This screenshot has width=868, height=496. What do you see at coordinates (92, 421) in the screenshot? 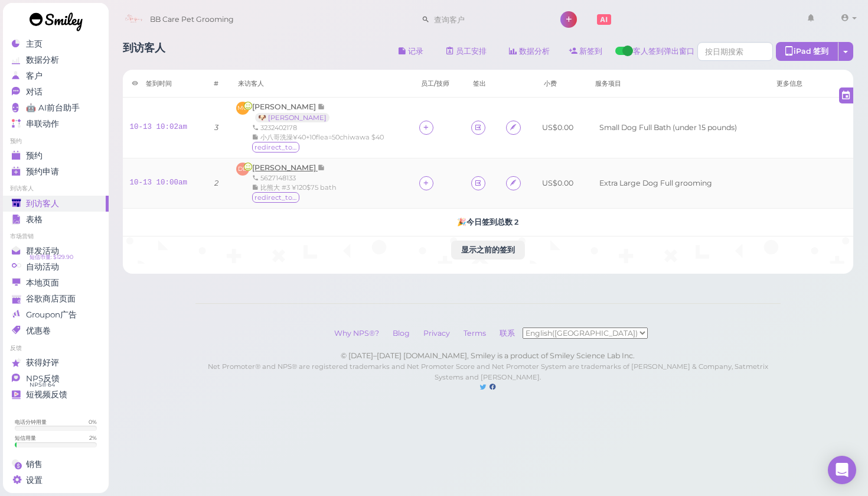
I see `div: 0 %` at bounding box center [92, 421].